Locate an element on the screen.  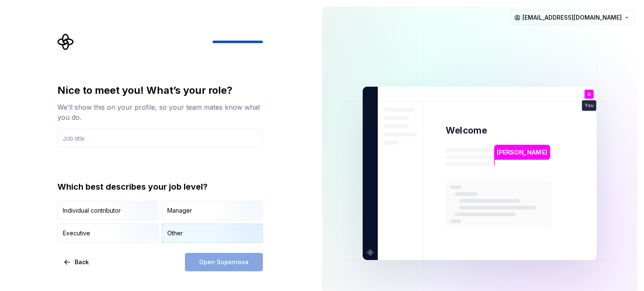
div: Individual contributor is located at coordinates (92, 210).